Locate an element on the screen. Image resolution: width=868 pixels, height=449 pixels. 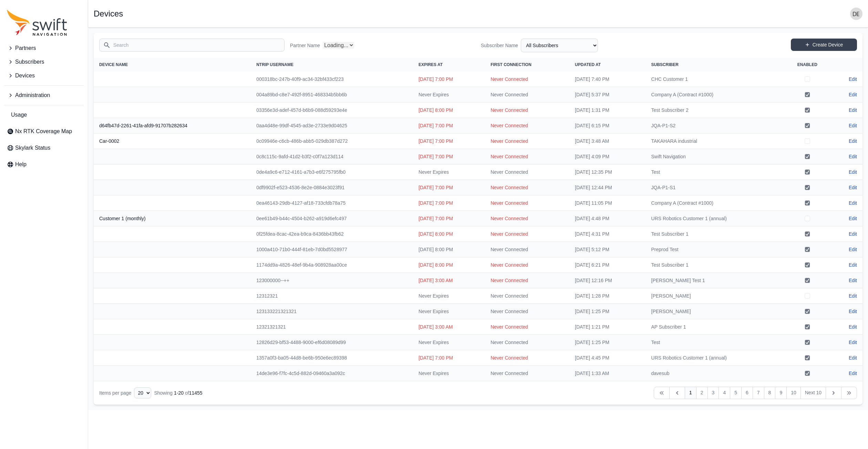
a: 7 is located at coordinates (758, 393).